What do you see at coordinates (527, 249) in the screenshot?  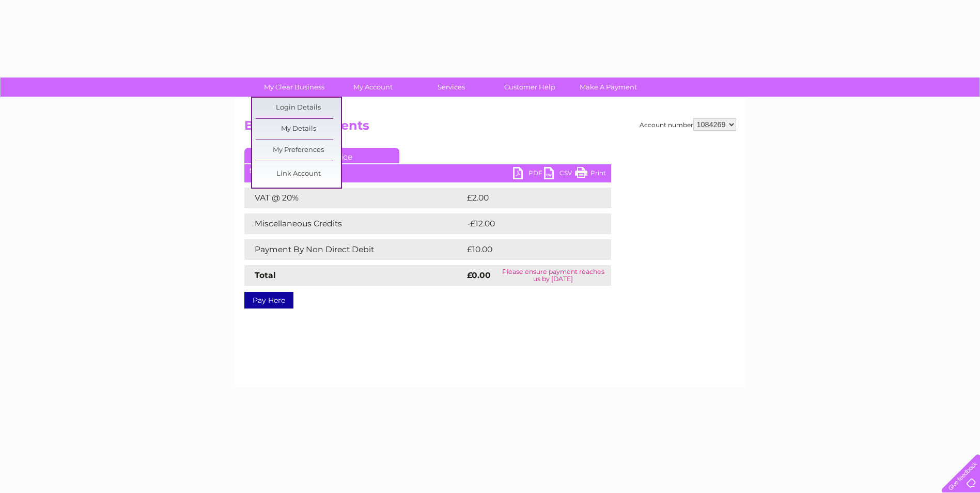 I see `td: £10.00` at bounding box center [527, 249].